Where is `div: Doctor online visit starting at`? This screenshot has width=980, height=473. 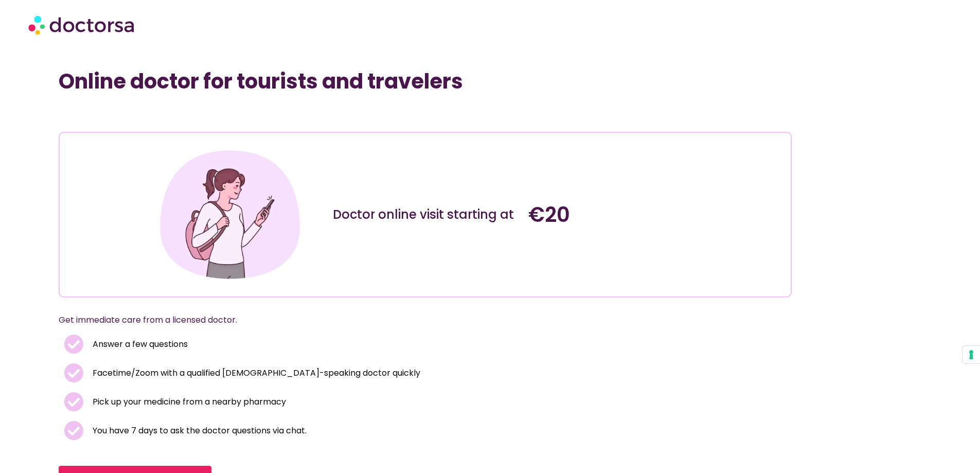
div: Doctor online visit starting at is located at coordinates (425, 215).